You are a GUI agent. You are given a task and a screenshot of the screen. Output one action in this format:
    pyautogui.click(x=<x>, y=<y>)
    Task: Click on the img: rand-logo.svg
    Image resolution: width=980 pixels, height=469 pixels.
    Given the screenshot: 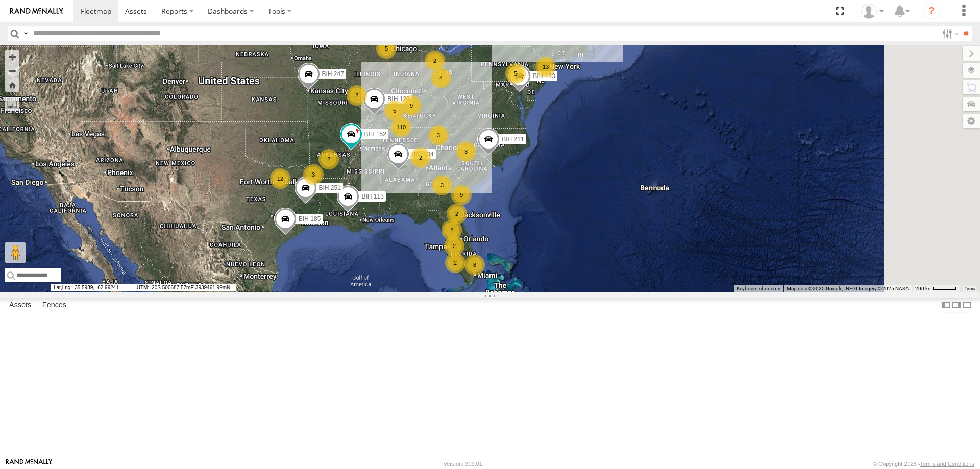 What is the action you would take?
    pyautogui.click(x=36, y=11)
    